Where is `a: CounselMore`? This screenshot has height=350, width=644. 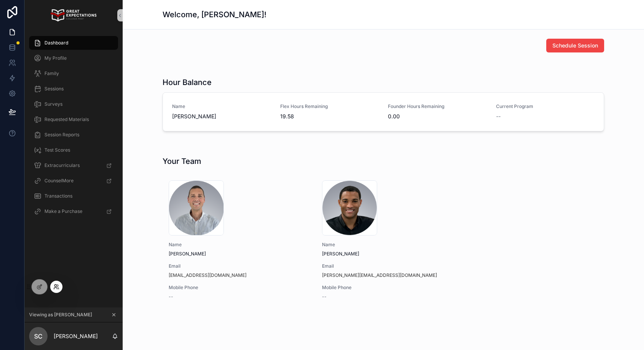
a: CounselMore is located at coordinates (74, 181).